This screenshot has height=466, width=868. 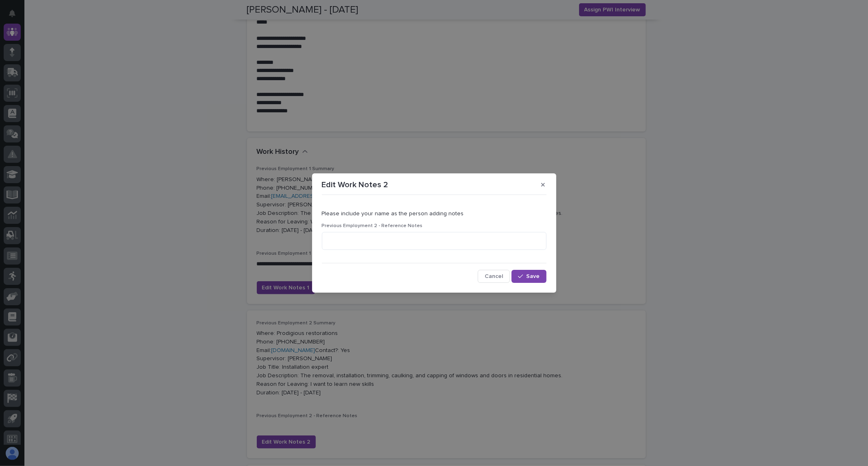 I want to click on span: Previous Employment 2 - Reference Notes, so click(x=372, y=226).